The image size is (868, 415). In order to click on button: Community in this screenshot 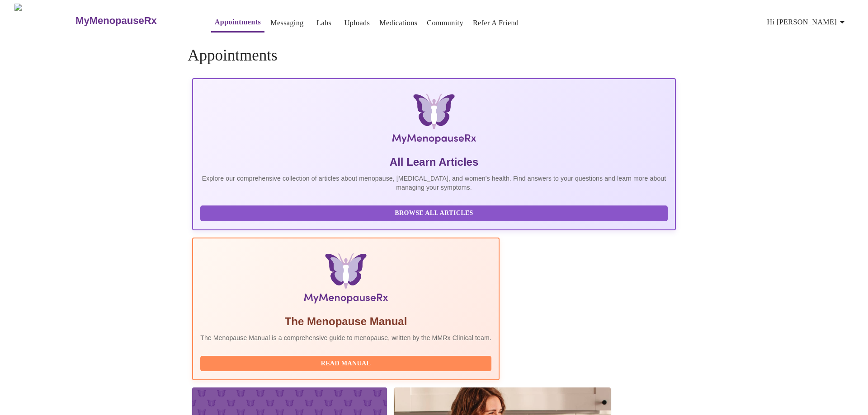, I will do `click(445, 23)`.